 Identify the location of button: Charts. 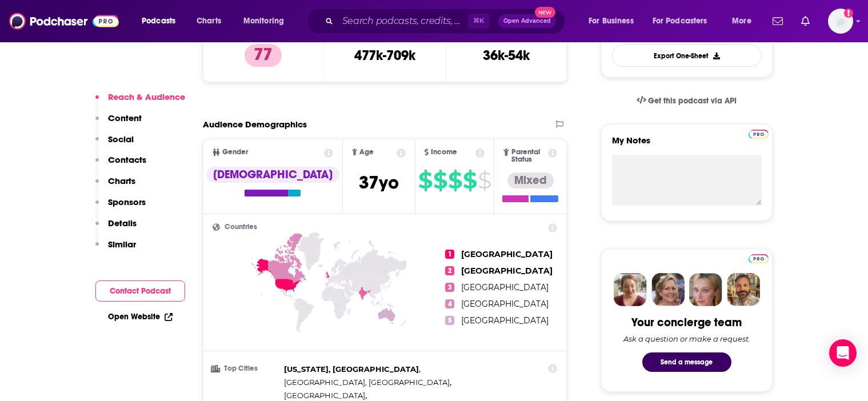
(115, 186).